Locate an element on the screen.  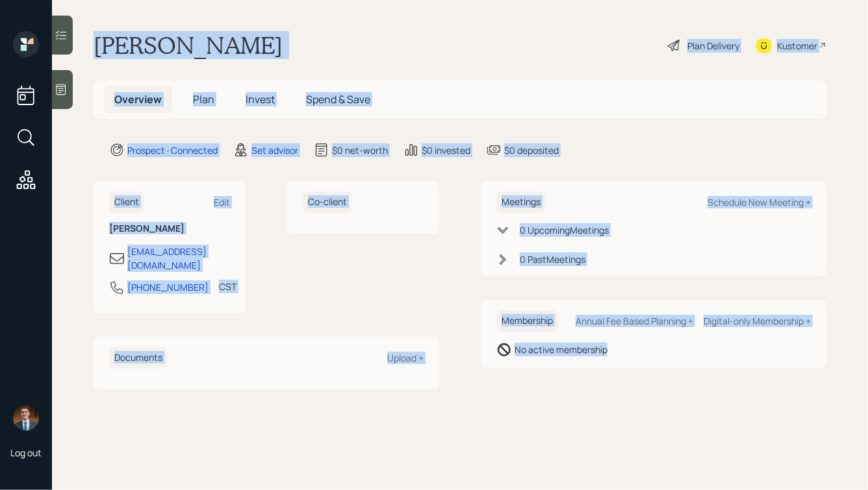
div: 0 Upcoming Meeting s is located at coordinates (564, 230).